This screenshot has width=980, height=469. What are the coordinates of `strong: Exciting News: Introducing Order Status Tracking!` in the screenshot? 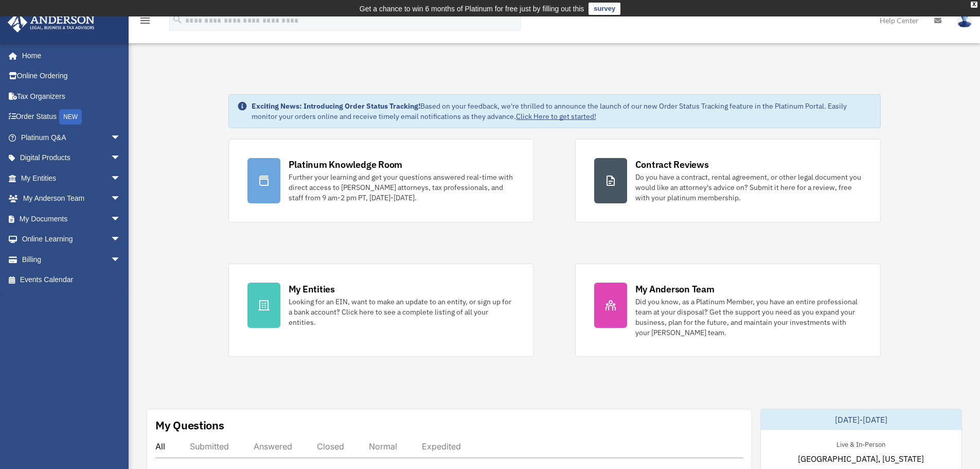 It's located at (335, 106).